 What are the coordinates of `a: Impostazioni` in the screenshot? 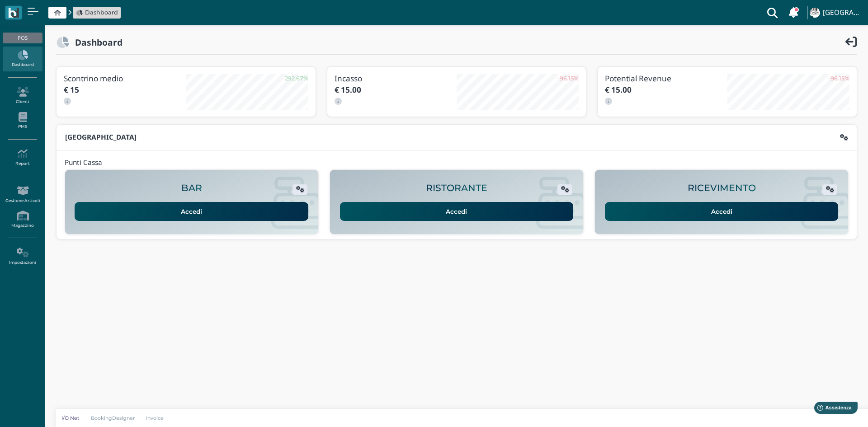 It's located at (22, 256).